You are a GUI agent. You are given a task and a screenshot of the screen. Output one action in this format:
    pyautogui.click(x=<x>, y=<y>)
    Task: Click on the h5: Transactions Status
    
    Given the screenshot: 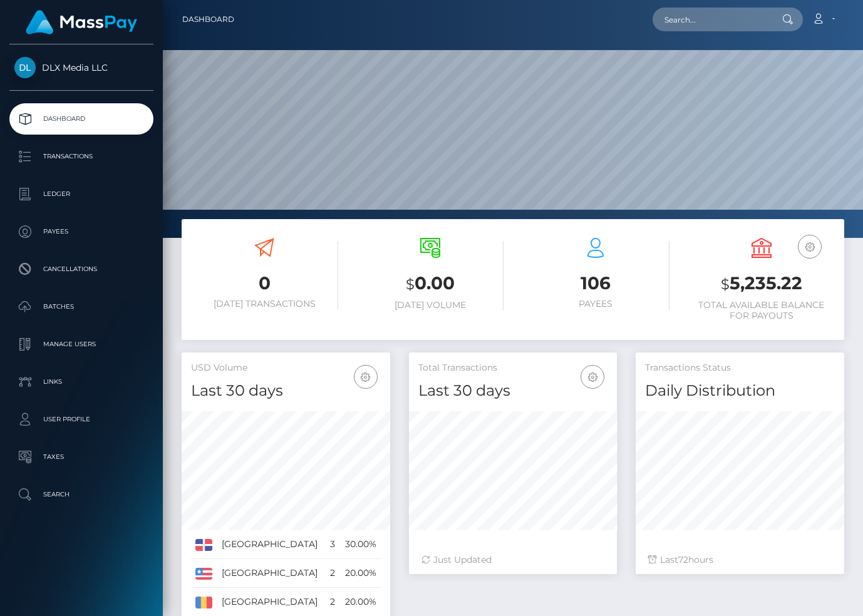 What is the action you would take?
    pyautogui.click(x=740, y=368)
    